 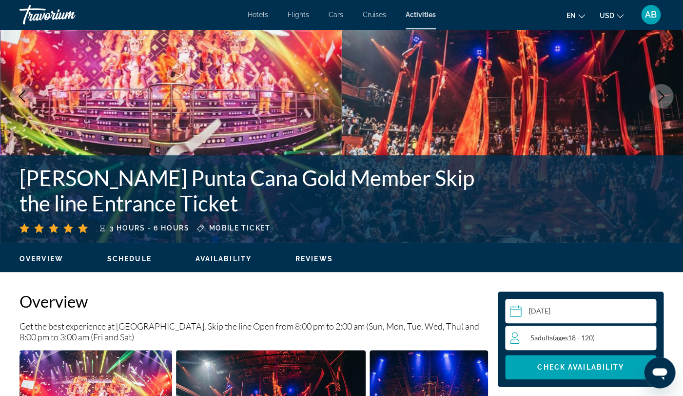 What do you see at coordinates (662, 96) in the screenshot?
I see `button: Next image` at bounding box center [662, 96].